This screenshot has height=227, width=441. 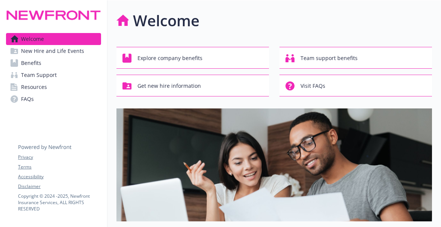 I want to click on a: New Hire and Life Events, so click(x=53, y=51).